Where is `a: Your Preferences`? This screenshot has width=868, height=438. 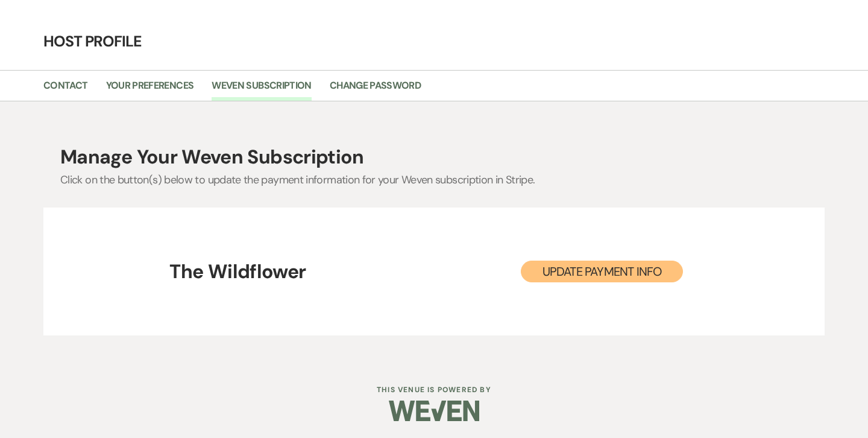
a: Your Preferences is located at coordinates (150, 89).